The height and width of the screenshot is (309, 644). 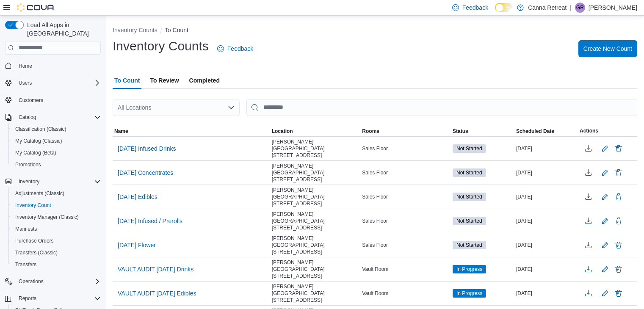 What do you see at coordinates (56, 205) in the screenshot?
I see `button: Inventory Count` at bounding box center [56, 205].